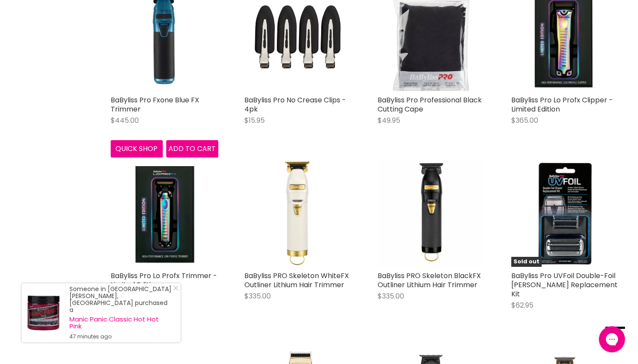 The height and width of the screenshot is (364, 638). I want to click on img: BaByliss Pro Lo Profx Trimmer - Limited Edition, so click(165, 213).